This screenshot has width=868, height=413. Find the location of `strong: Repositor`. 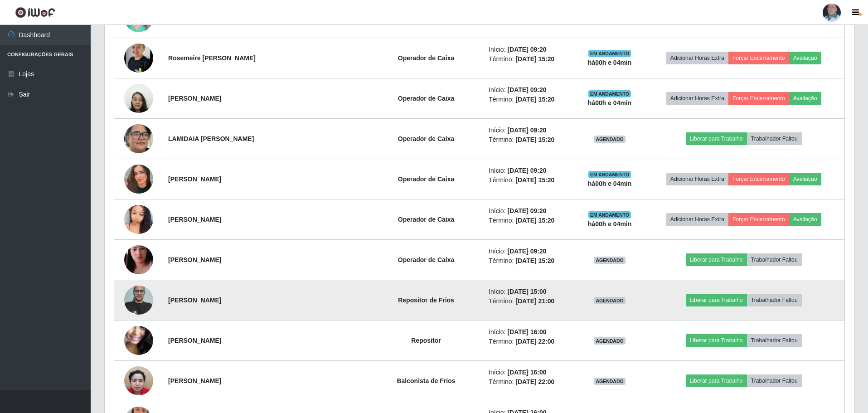

strong: Repositor is located at coordinates (426, 341).